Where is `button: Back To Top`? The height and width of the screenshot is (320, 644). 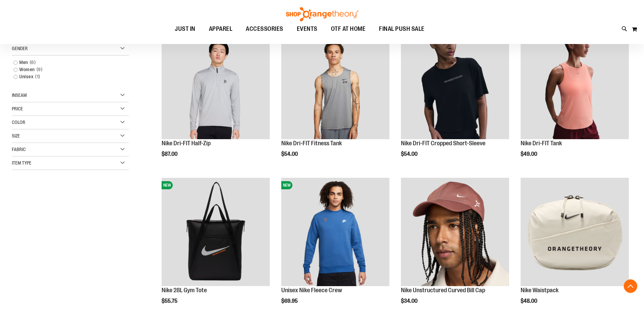 button: Back To Top is located at coordinates (631, 286).